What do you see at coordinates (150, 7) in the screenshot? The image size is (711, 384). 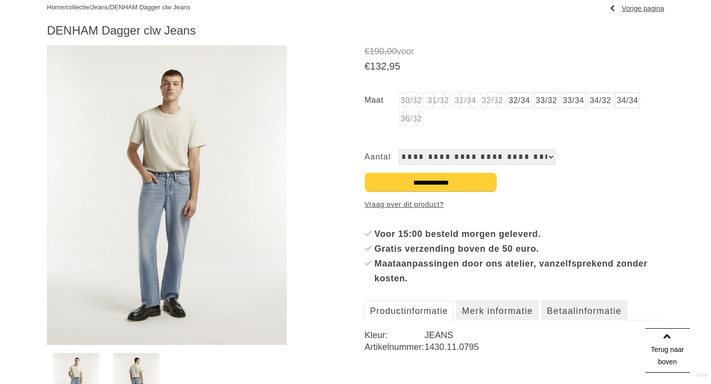 I see `a: DENHAM Dagger clw Jeans` at bounding box center [150, 7].